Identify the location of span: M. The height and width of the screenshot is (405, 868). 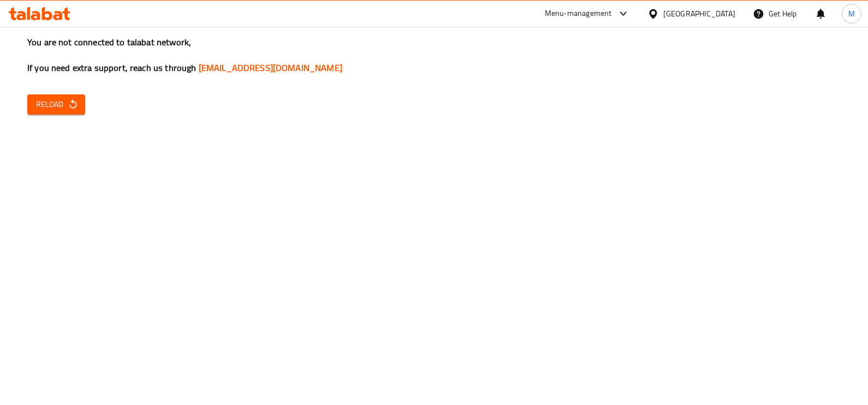
(852, 14).